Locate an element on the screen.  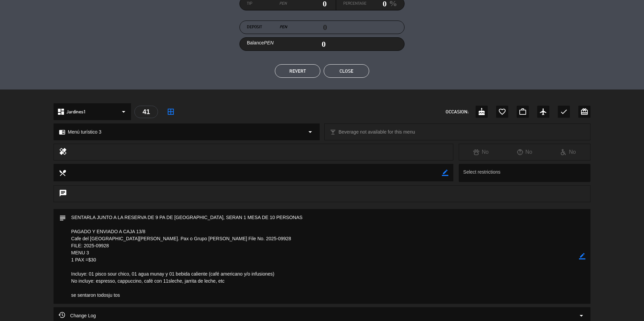
span: OCCASION: is located at coordinates (457, 112).